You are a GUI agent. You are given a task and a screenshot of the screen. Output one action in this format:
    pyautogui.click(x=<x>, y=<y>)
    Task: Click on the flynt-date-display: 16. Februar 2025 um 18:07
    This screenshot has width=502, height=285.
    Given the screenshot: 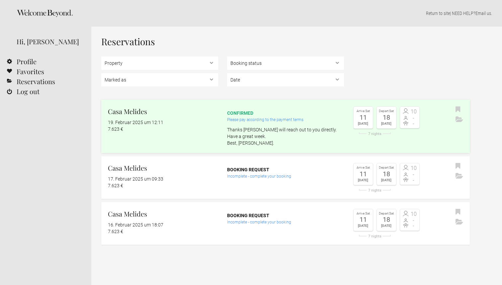 What is the action you would take?
    pyautogui.click(x=135, y=224)
    